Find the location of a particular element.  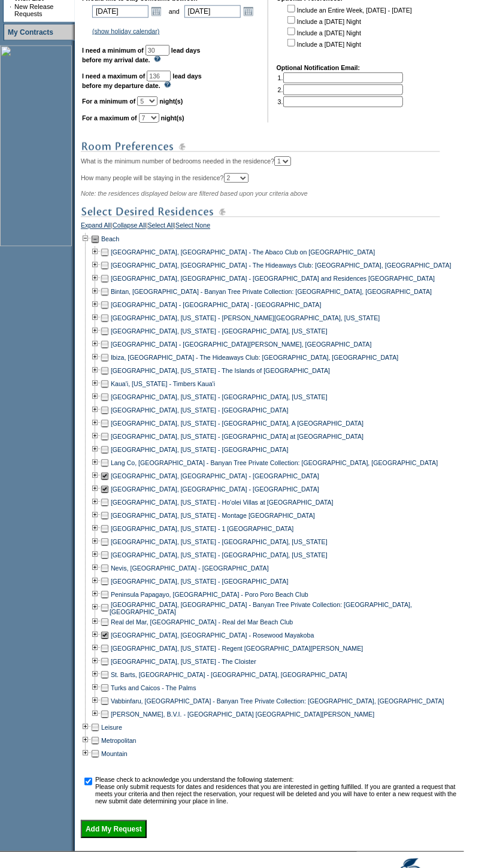

a: My Contracts is located at coordinates (30, 32).